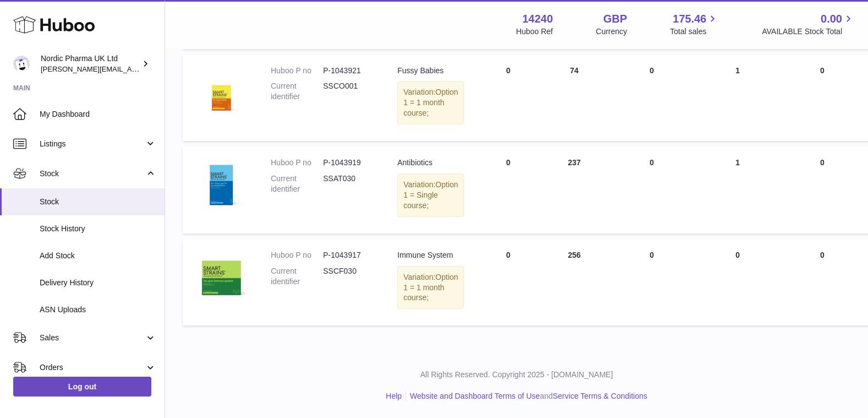 The image size is (868, 418). Describe the element at coordinates (431, 255) in the screenshot. I see `div: Immune System` at that location.